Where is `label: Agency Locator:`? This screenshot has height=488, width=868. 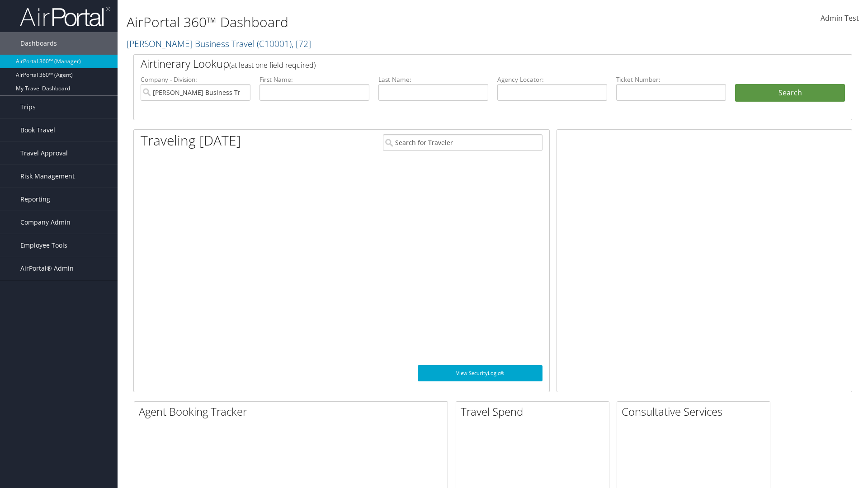
label: Agency Locator: is located at coordinates (552, 79).